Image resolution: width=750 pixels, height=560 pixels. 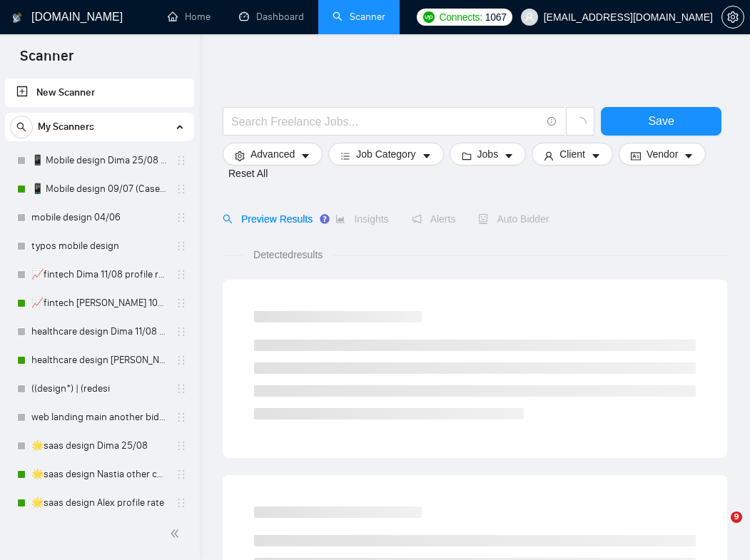 I want to click on img: upwork-logo.png, so click(x=429, y=17).